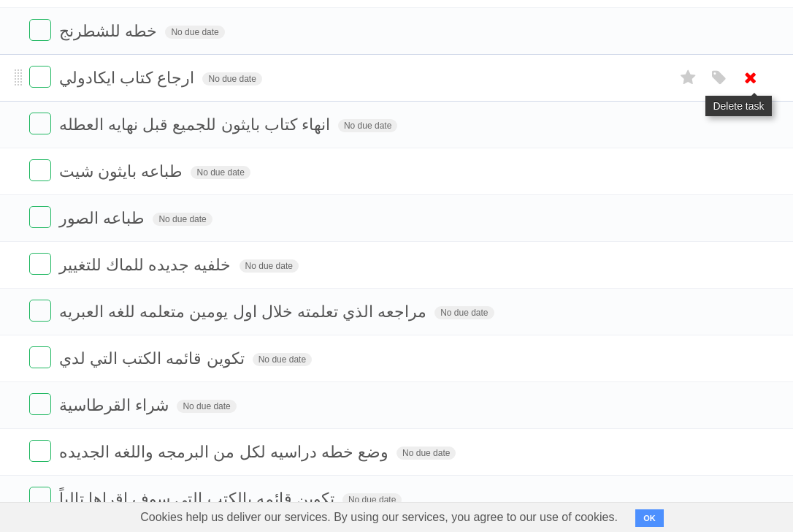  What do you see at coordinates (115, 404) in the screenshot?
I see `span: شراء القرطاسية` at bounding box center [115, 404].